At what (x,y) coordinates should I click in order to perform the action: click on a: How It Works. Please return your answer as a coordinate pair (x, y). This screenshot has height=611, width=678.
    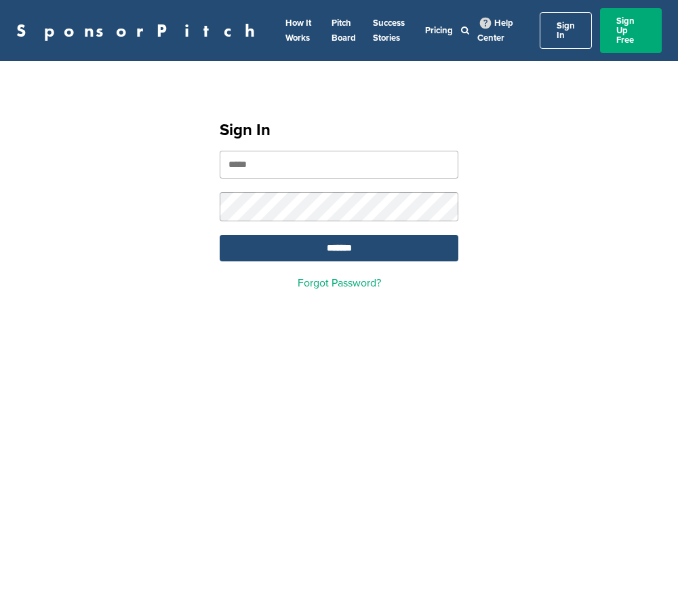
    Looking at the image, I should click on (299, 31).